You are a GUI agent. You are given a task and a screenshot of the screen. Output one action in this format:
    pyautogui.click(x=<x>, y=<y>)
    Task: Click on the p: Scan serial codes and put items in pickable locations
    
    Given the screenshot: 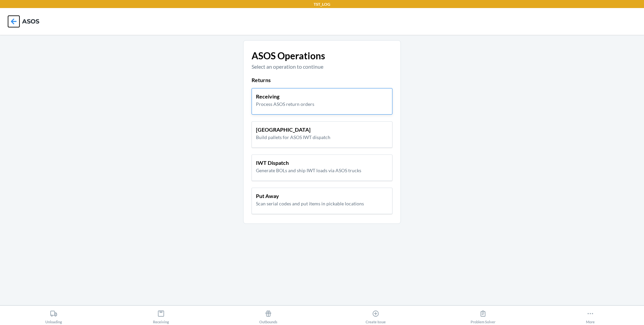 What is the action you would take?
    pyautogui.click(x=310, y=203)
    